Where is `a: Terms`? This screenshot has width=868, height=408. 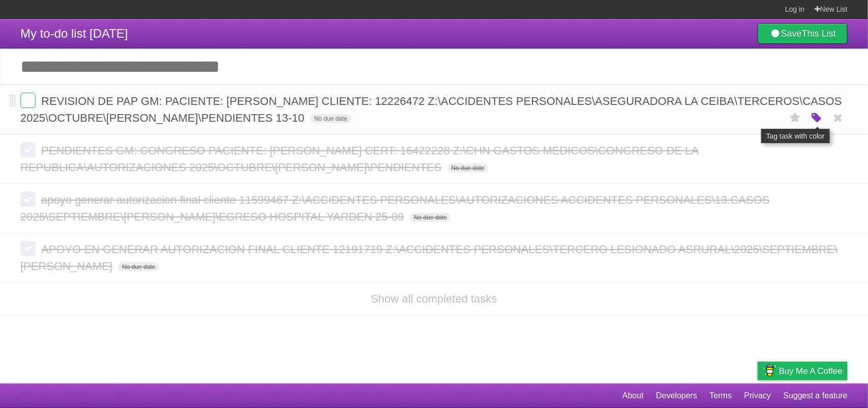 a: Terms is located at coordinates (721, 395).